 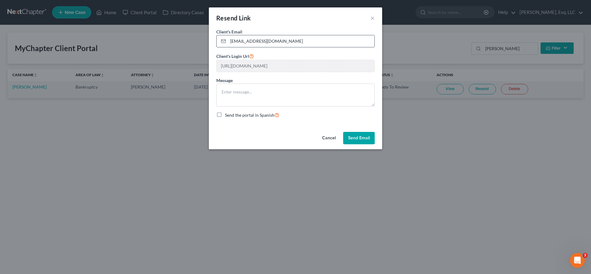 What do you see at coordinates (224, 80) in the screenshot?
I see `label: Message` at bounding box center [224, 80].